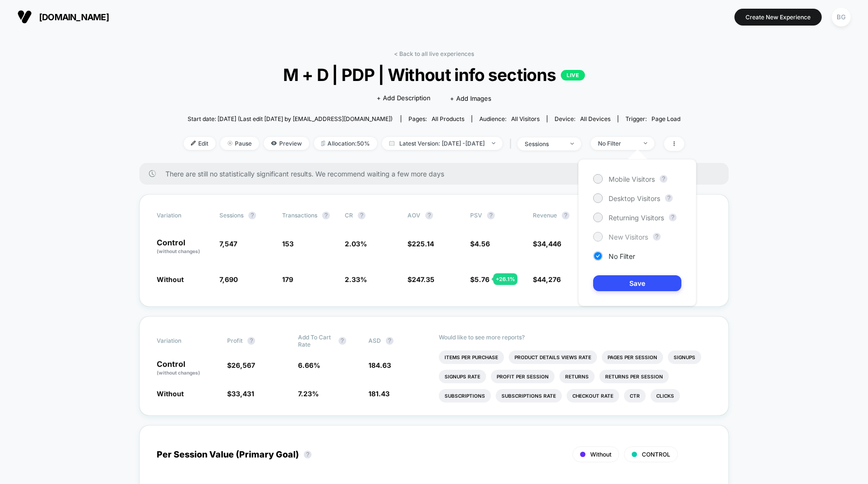 The height and width of the screenshot is (484, 868). I want to click on span: Edit, so click(200, 144).